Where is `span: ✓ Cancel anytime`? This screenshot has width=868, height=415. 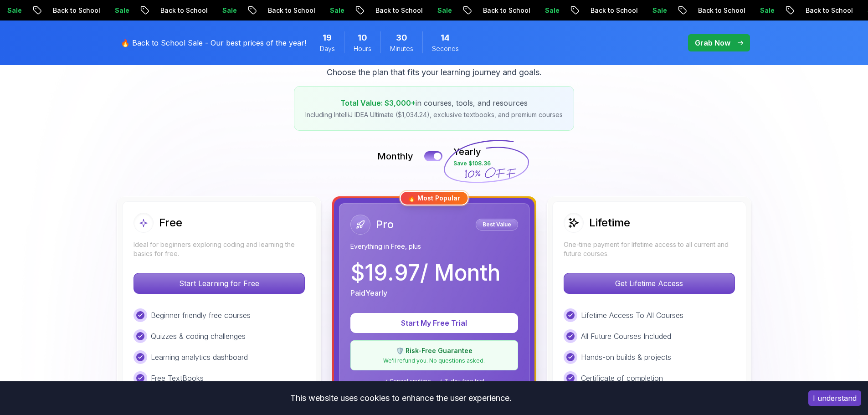 span: ✓ Cancel anytime is located at coordinates (408, 381).